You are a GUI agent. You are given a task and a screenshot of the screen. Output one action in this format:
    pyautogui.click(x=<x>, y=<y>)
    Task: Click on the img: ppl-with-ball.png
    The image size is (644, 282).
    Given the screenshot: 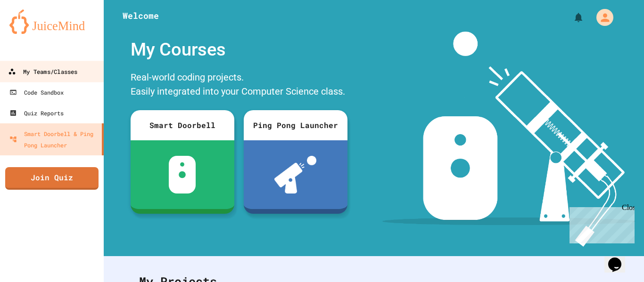 What is the action you would take?
    pyautogui.click(x=296, y=175)
    